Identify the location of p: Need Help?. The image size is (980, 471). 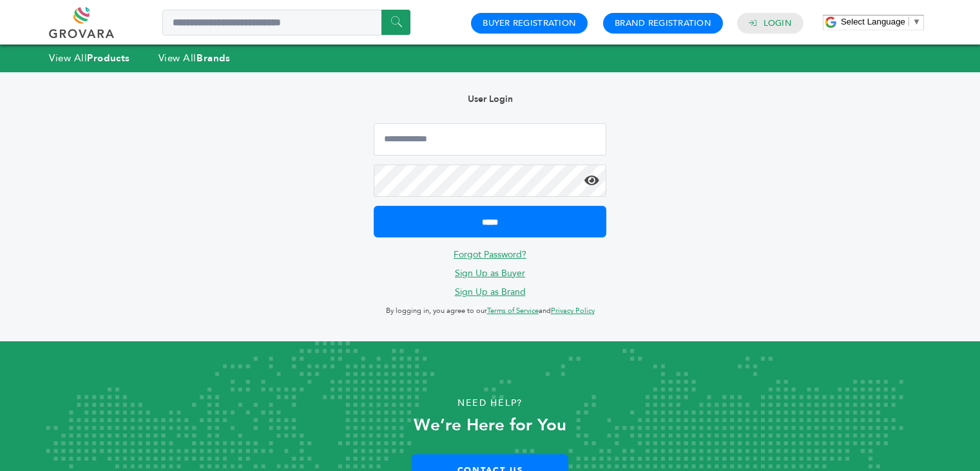
(490, 403).